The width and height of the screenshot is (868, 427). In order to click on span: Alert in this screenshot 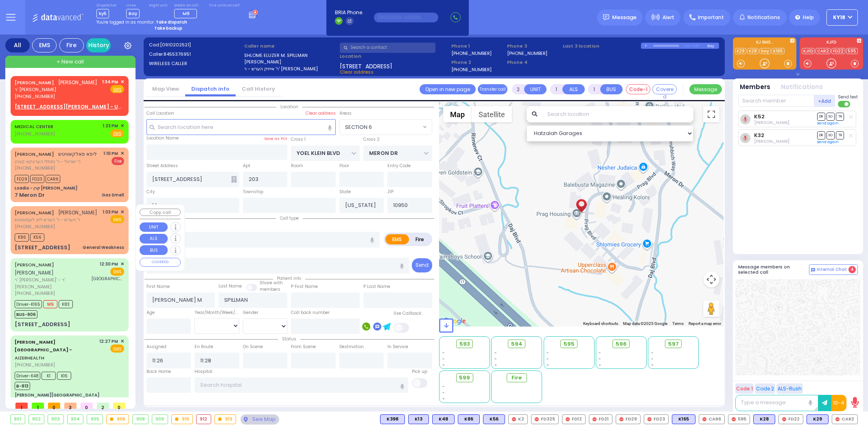, I will do `click(668, 18)`.